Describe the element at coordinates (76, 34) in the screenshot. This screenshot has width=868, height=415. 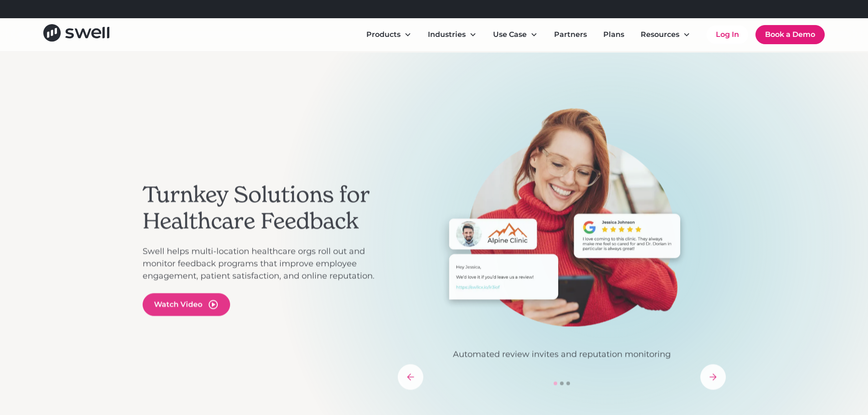
I see `a: home` at that location.